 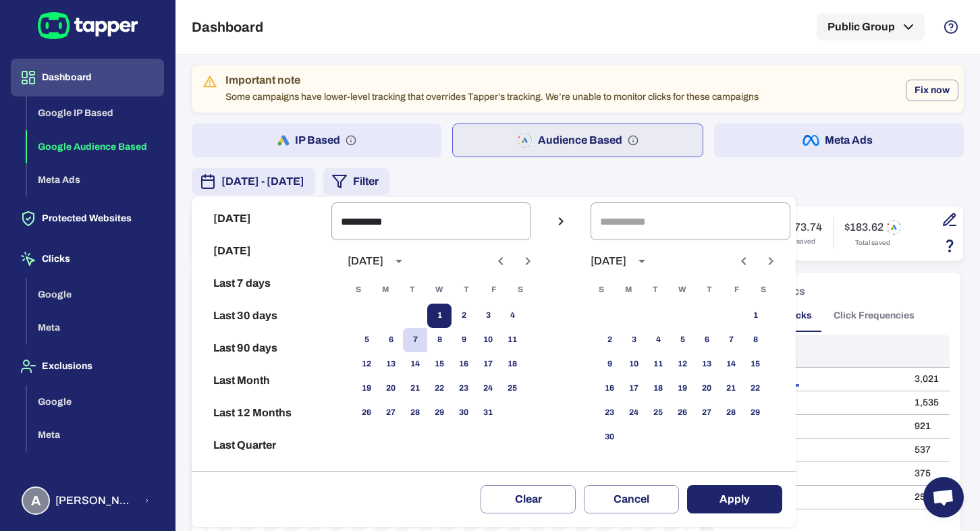 What do you see at coordinates (261, 348) in the screenshot?
I see `button: Last 90 days` at bounding box center [261, 348].